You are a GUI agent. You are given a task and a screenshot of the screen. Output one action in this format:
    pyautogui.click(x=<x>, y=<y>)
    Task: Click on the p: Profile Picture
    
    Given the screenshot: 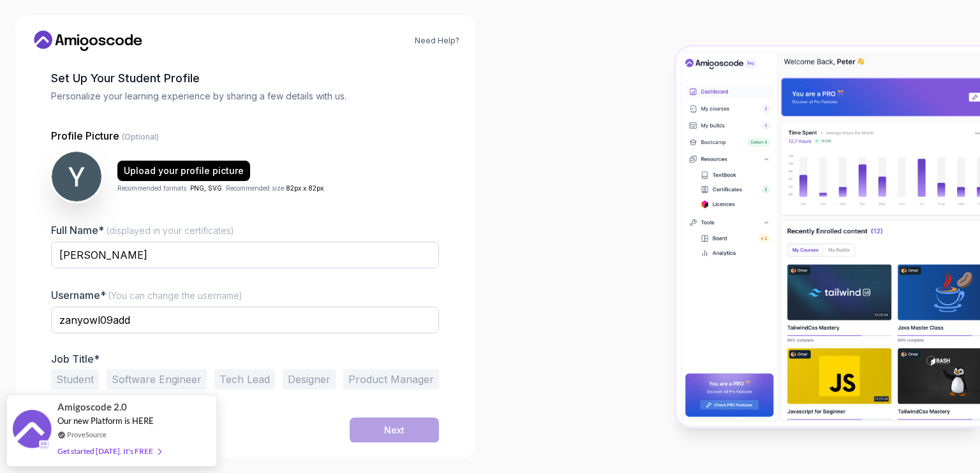 What is the action you would take?
    pyautogui.click(x=245, y=136)
    